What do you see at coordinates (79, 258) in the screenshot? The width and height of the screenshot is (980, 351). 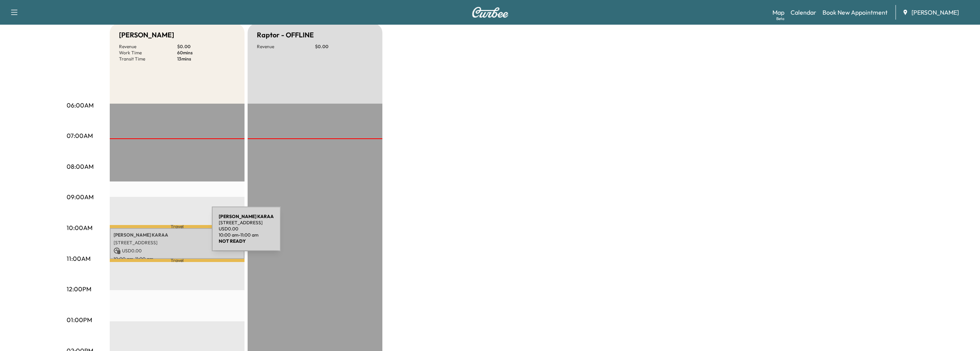 I see `p: 11:00AM` at bounding box center [79, 258].